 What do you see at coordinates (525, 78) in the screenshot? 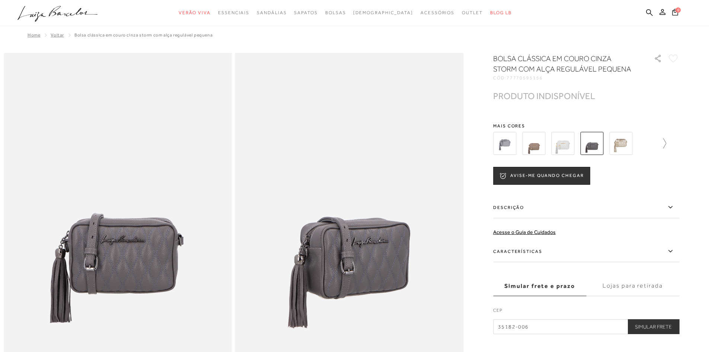
I see `span: 77770595156` at bounding box center [525, 78].